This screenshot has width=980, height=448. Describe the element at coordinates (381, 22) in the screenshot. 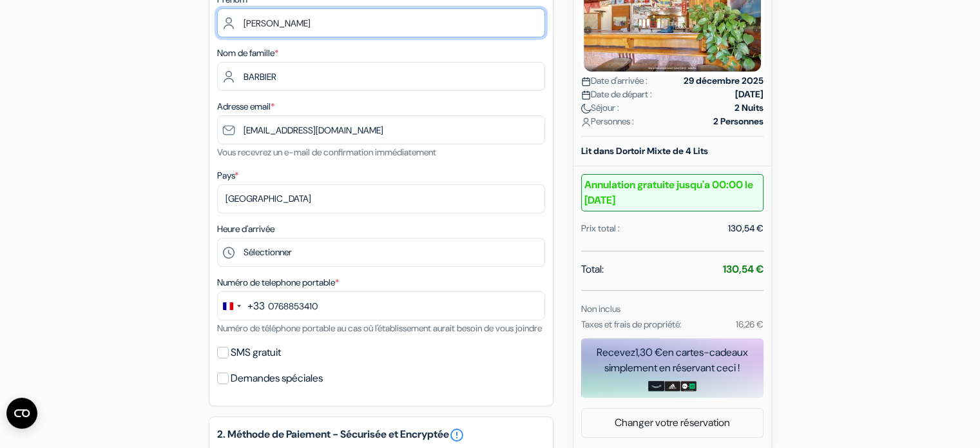

I see `input: Entrez votre prénom` at that location.